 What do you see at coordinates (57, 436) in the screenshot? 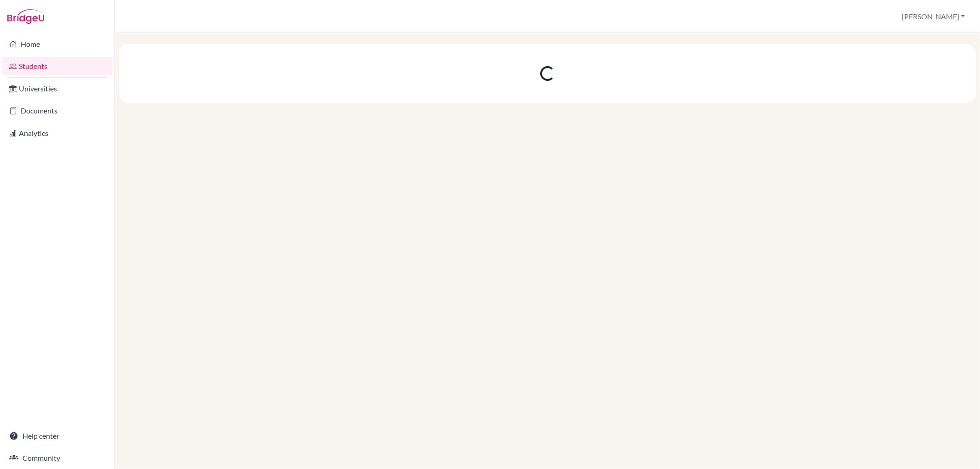
I see `a: Help center` at bounding box center [57, 436].